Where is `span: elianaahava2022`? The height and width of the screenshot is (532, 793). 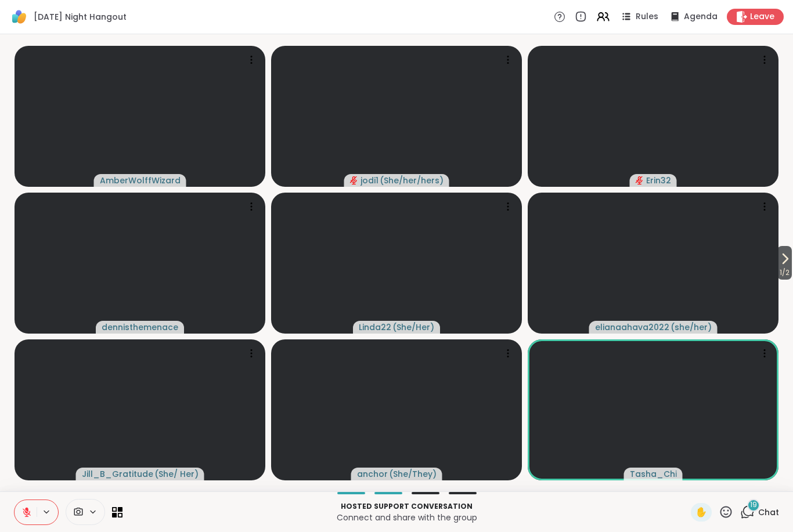
span: elianaahava2022 is located at coordinates (632, 327).